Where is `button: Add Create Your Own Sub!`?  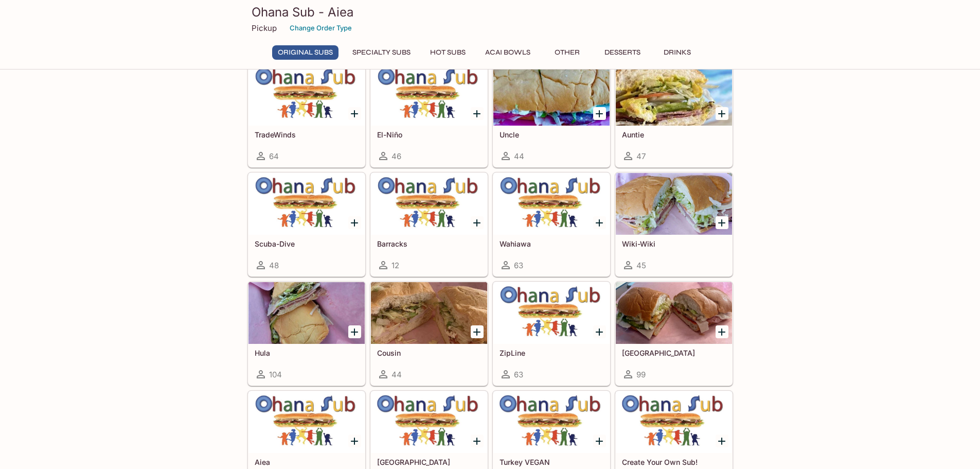 button: Add Create Your Own Sub! is located at coordinates (721, 440).